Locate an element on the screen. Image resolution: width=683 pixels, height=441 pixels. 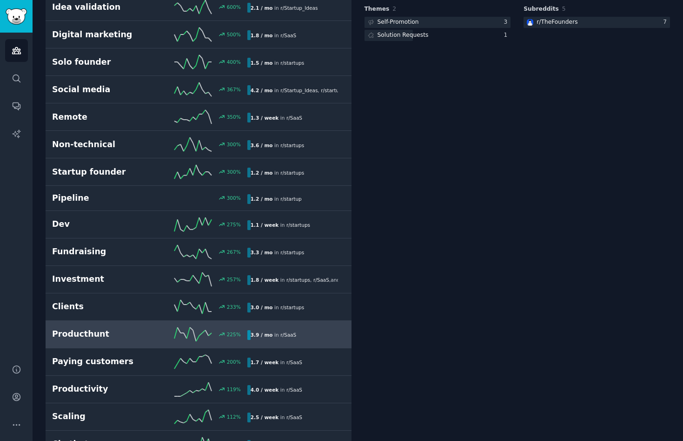
h2: Dev is located at coordinates (101, 224).